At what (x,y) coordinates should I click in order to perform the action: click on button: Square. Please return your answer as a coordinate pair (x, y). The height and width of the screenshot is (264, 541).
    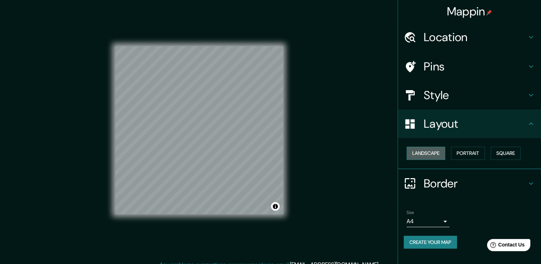
    Looking at the image, I should click on (505, 153).